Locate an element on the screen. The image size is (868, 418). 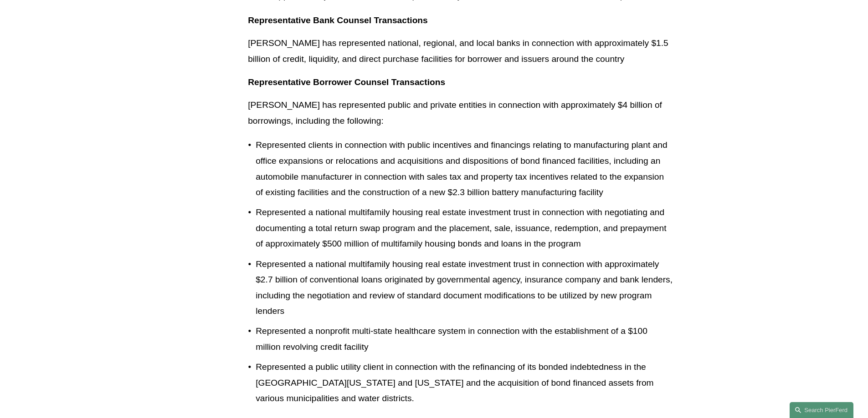
p: Represented a nonprofit multi-state healthcare system in connection with the establishment of a $... is located at coordinates (464, 339).